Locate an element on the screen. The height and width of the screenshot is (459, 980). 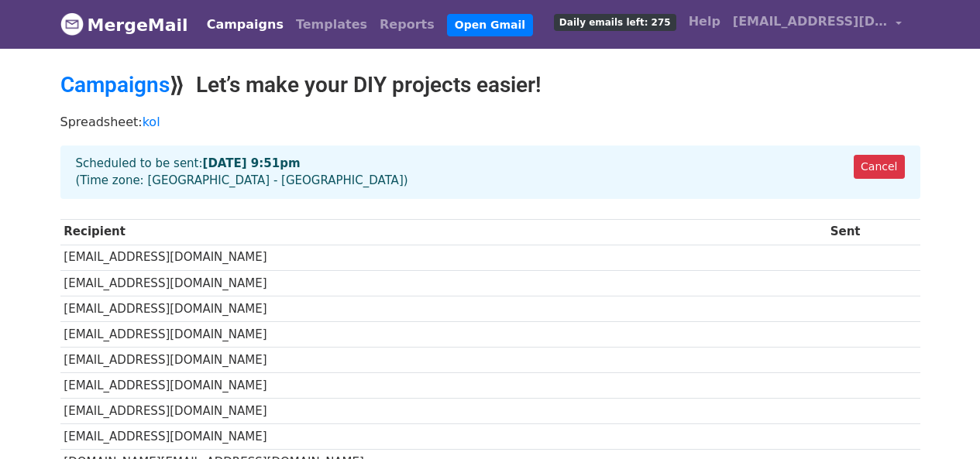
a: Reports is located at coordinates (406, 25).